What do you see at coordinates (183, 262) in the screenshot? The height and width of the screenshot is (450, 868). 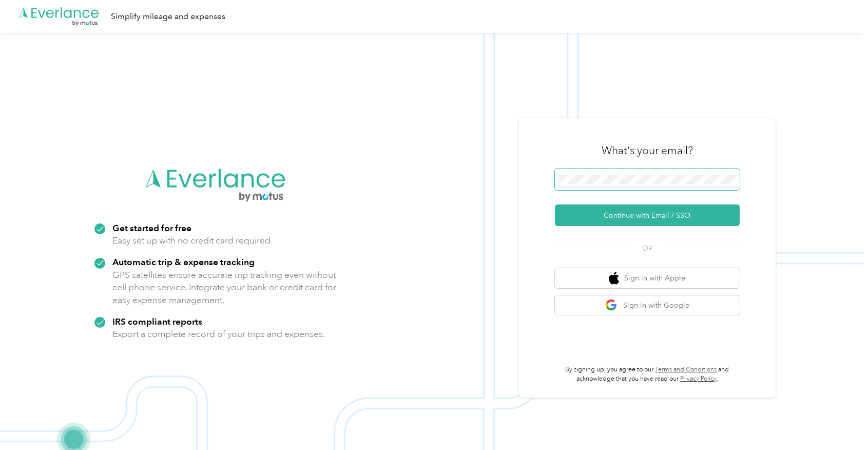 I see `strong: Automatic trip & expense tracking` at bounding box center [183, 262].